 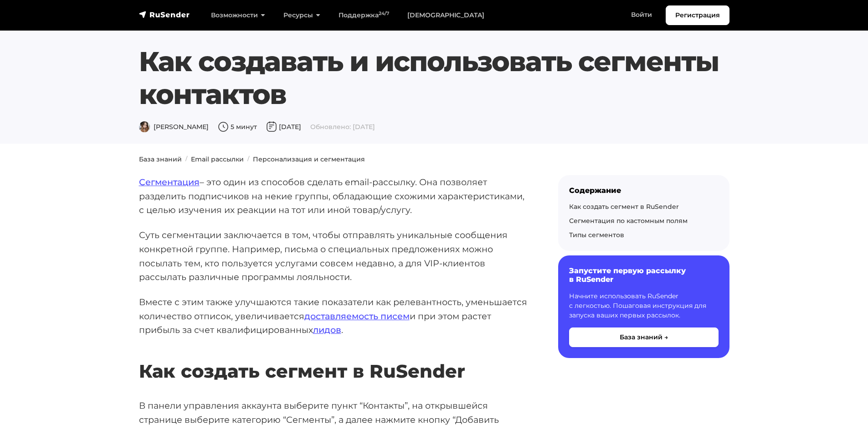 What do you see at coordinates (164, 15) in the screenshot?
I see `img: RuSender` at bounding box center [164, 15].